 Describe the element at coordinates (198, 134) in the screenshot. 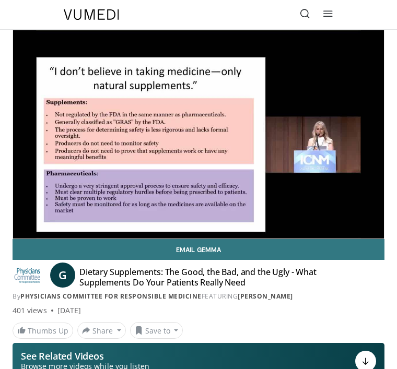

I see `video-js: Video Player` at that location.